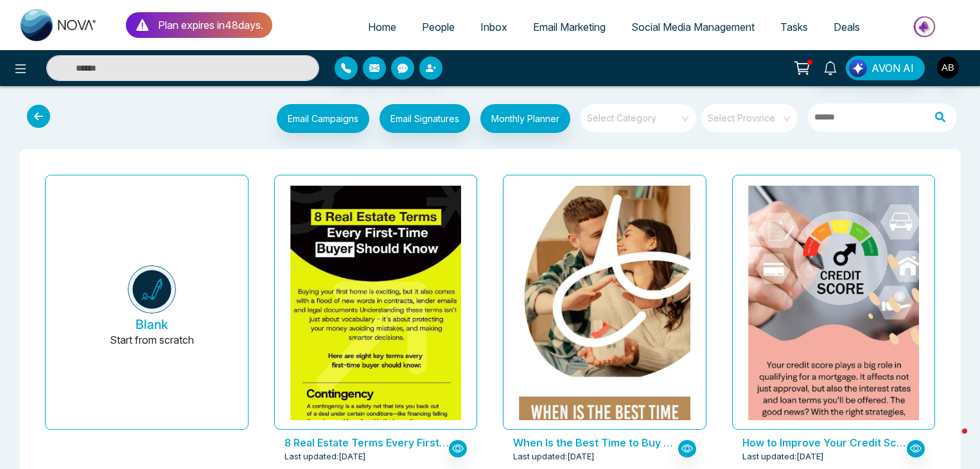 This screenshot has width=980, height=469. Describe the element at coordinates (318, 118) in the screenshot. I see `a: Email Campaigns` at that location.